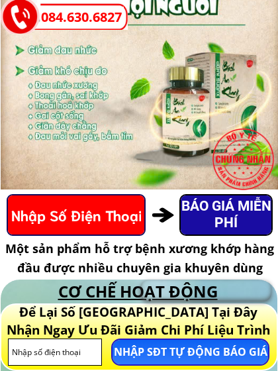 The height and width of the screenshot is (371, 278). I want to click on p: BÁO GIÁ MIỄN PHÍ, so click(226, 214).